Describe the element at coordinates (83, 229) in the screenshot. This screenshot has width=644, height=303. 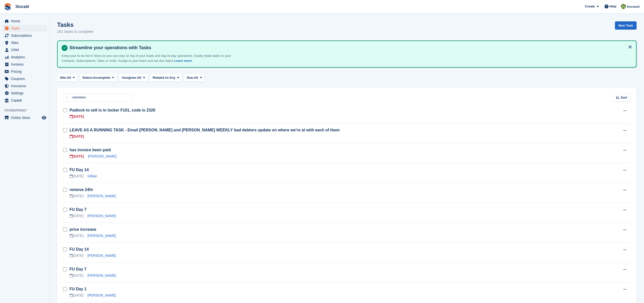
I see `a: price increase` at that location.